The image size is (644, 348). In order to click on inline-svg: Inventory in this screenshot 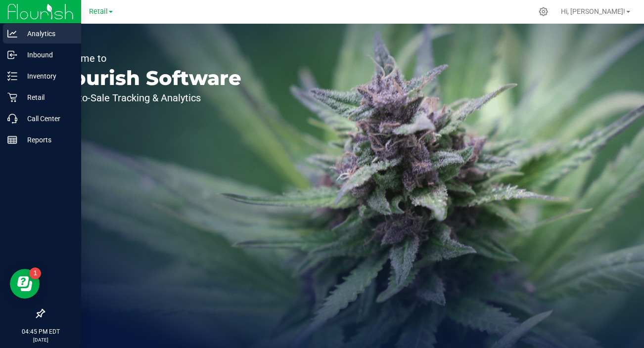, I will do `click(12, 76)`.